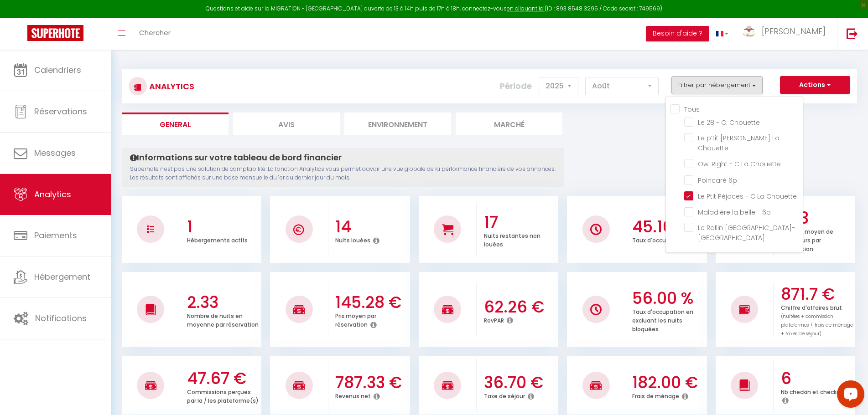 The width and height of the screenshot is (868, 415). What do you see at coordinates (668, 382) in the screenshot?
I see `h3: 182.00 €` at bounding box center [668, 382].